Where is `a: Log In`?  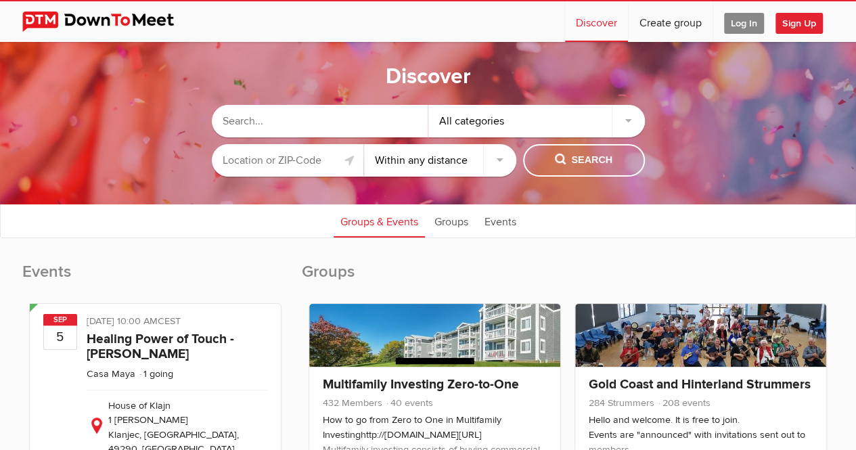
a: Log In is located at coordinates (743, 22).